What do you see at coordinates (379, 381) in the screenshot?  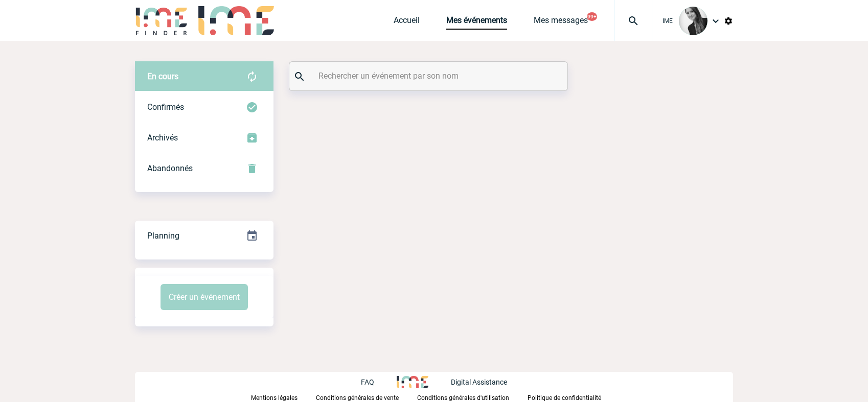 I see `a: FAQ` at bounding box center [379, 381].